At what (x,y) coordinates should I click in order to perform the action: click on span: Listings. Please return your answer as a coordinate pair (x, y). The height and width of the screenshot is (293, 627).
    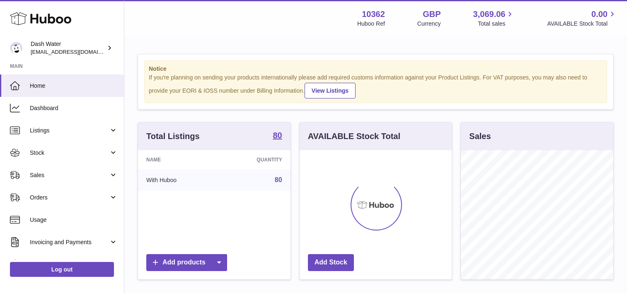
    Looking at the image, I should click on (69, 131).